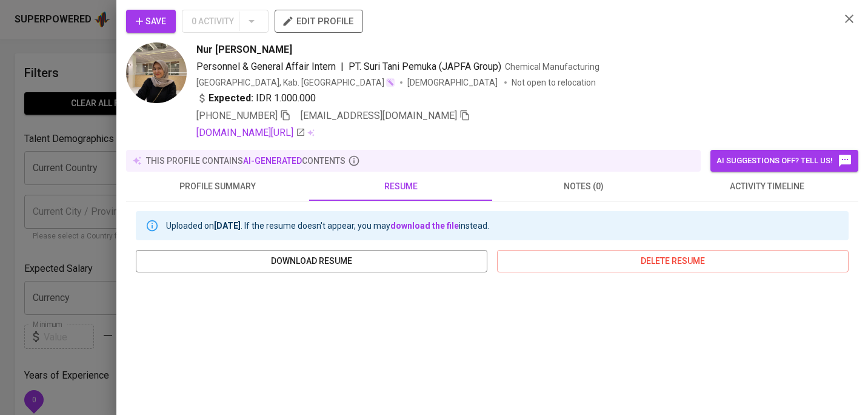  I want to click on button: delete resume, so click(673, 261).